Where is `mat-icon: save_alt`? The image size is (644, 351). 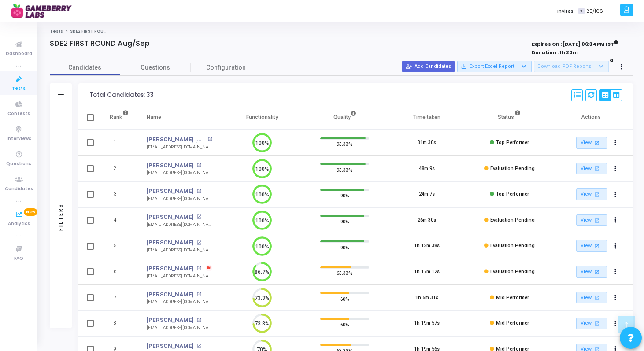
mat-icon: save_alt is located at coordinates (464, 66).